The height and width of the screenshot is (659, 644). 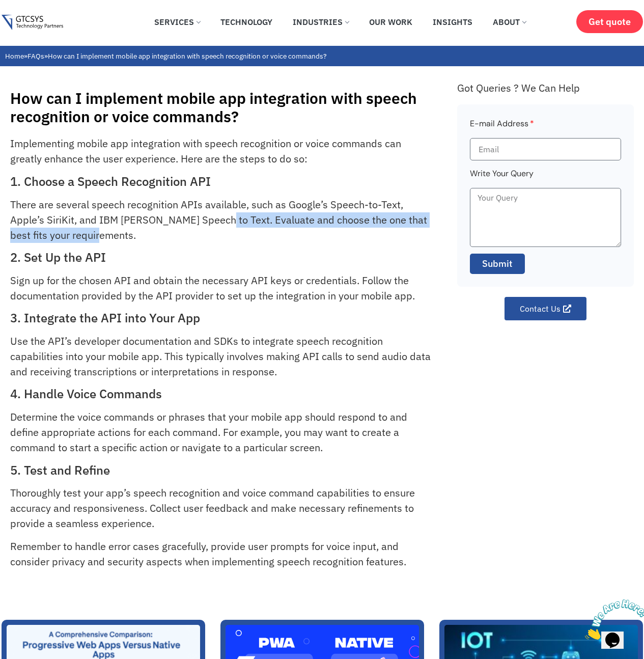 I want to click on label: Write Your Query, so click(x=501, y=177).